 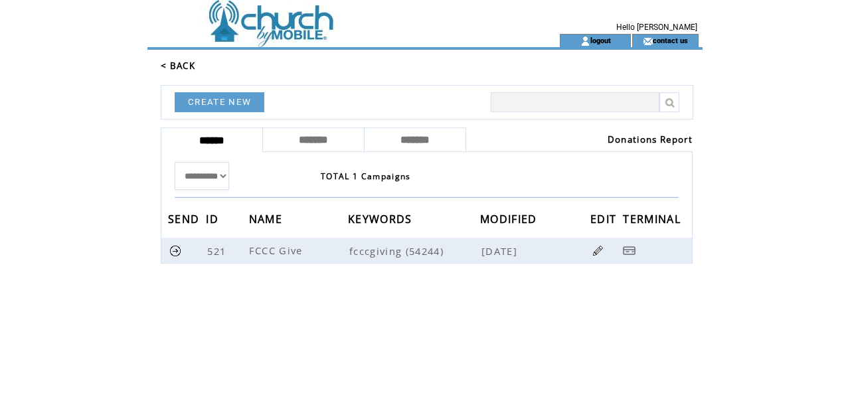 What do you see at coordinates (185, 220) in the screenshot?
I see `span: SEND` at bounding box center [185, 220].